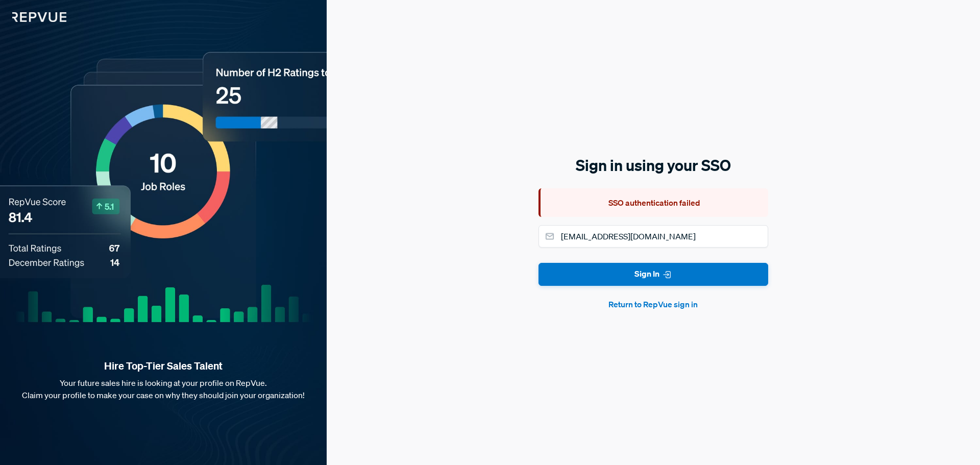 This screenshot has width=980, height=465. I want to click on button: Sign In, so click(653, 274).